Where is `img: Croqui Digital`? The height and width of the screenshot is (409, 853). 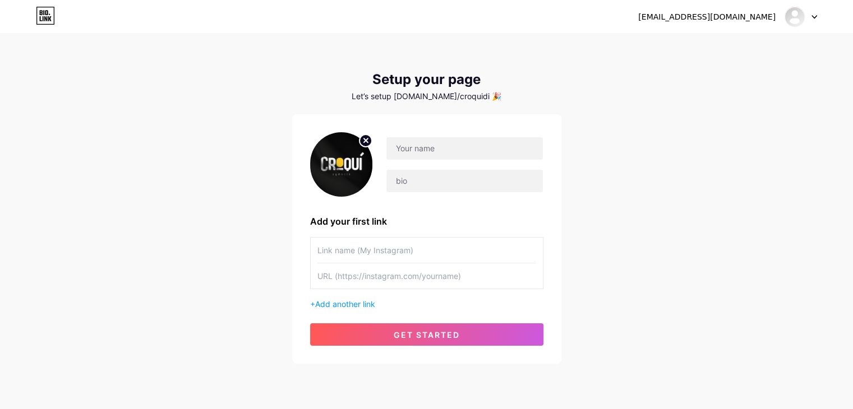 img: Croqui Digital is located at coordinates (795, 17).